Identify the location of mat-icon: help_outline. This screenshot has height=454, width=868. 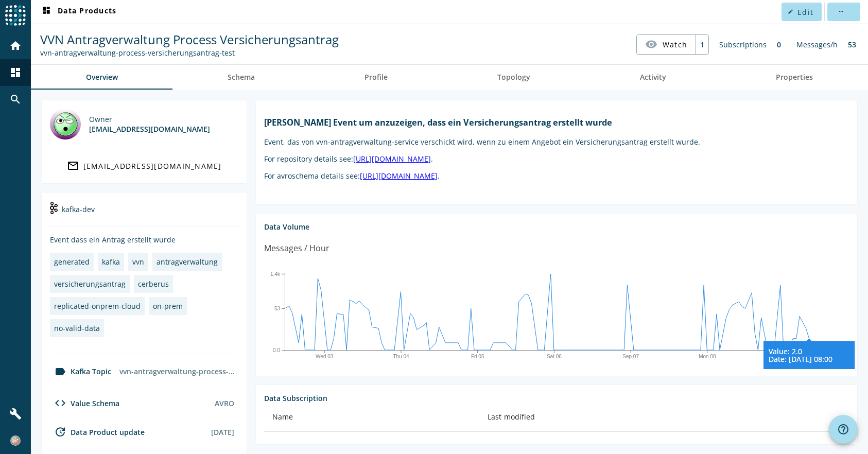
(844, 429).